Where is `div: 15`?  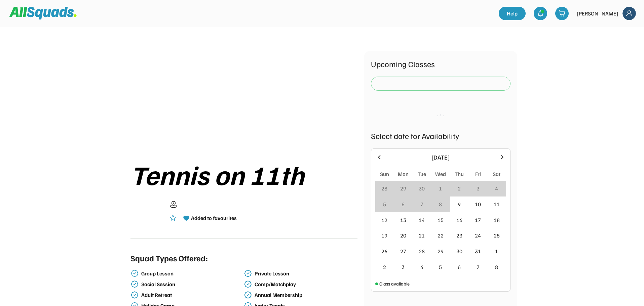 div: 15 is located at coordinates (441, 220).